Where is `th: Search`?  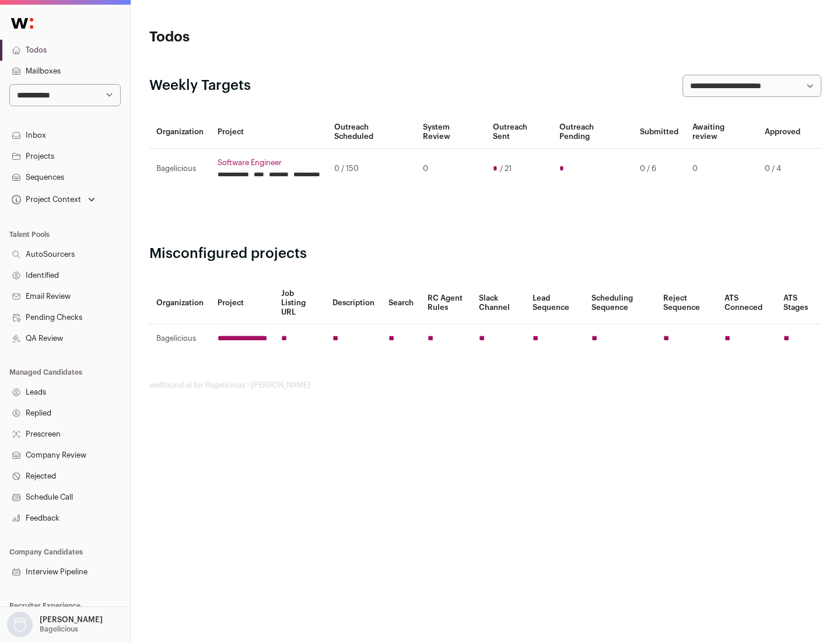 th: Search is located at coordinates (401, 303).